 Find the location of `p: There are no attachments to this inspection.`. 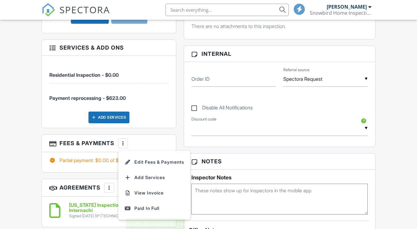

p: There are no attachments to this inspection. is located at coordinates (279, 26).